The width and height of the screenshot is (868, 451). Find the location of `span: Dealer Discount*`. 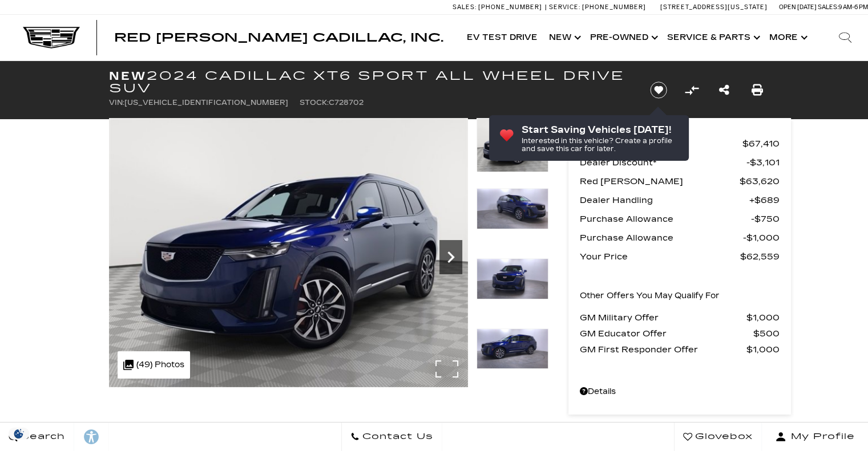

span: Dealer Discount* is located at coordinates (663, 163).